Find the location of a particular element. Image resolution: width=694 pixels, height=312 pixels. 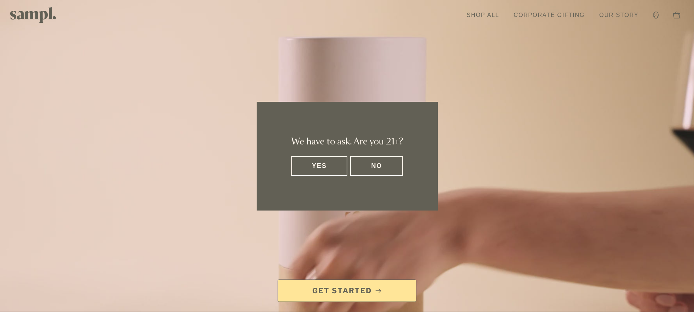

img: Sampl logo is located at coordinates (33, 15).